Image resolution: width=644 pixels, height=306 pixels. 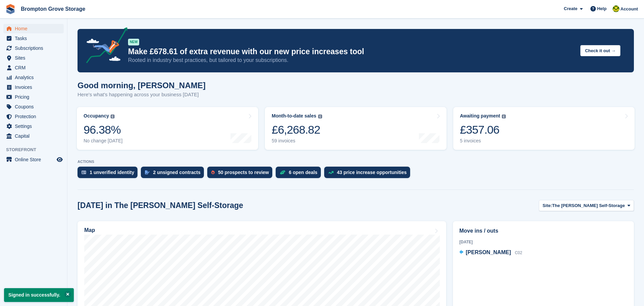 What do you see at coordinates (356, 128) in the screenshot?
I see `a: Month-to-date sales £6,268.82 59 invoices` at bounding box center [356, 128].